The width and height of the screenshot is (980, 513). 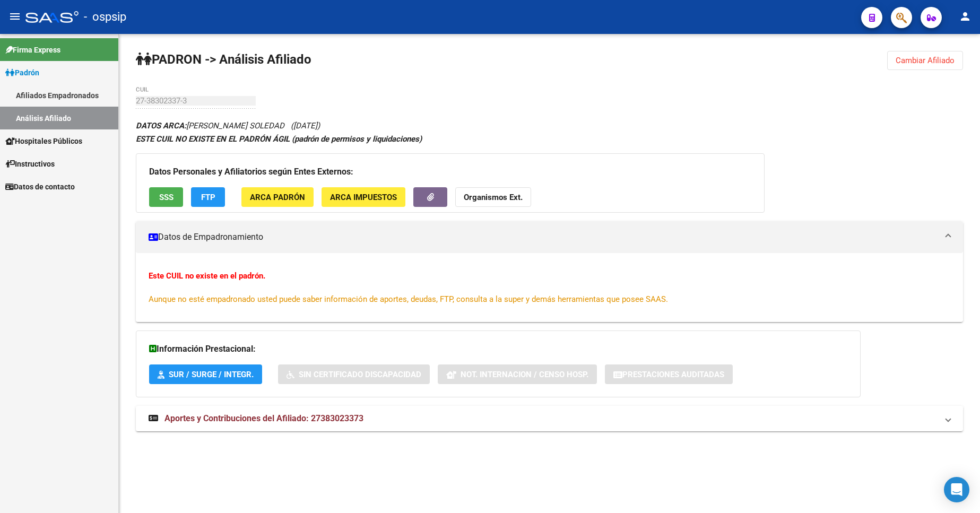 What do you see at coordinates (925, 61) in the screenshot?
I see `button: Cambiar Afiliado` at bounding box center [925, 61].